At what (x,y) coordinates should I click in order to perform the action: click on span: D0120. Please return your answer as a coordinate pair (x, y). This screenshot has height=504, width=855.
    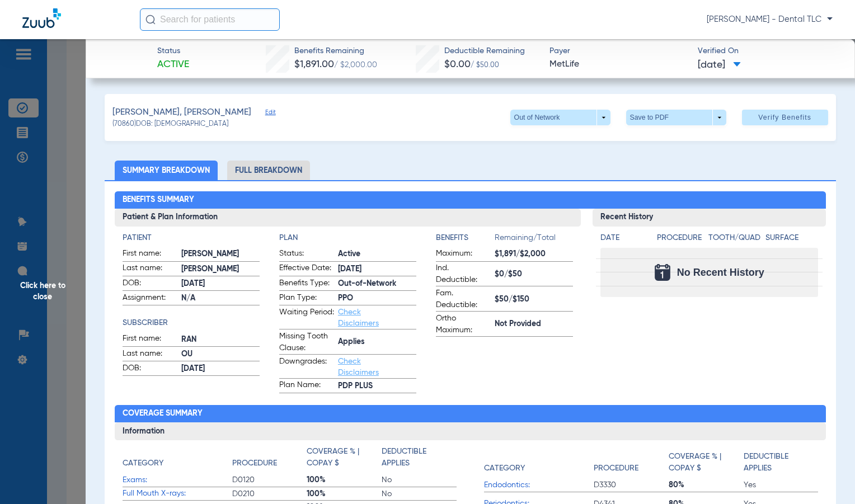
    Looking at the image, I should click on (269, 480).